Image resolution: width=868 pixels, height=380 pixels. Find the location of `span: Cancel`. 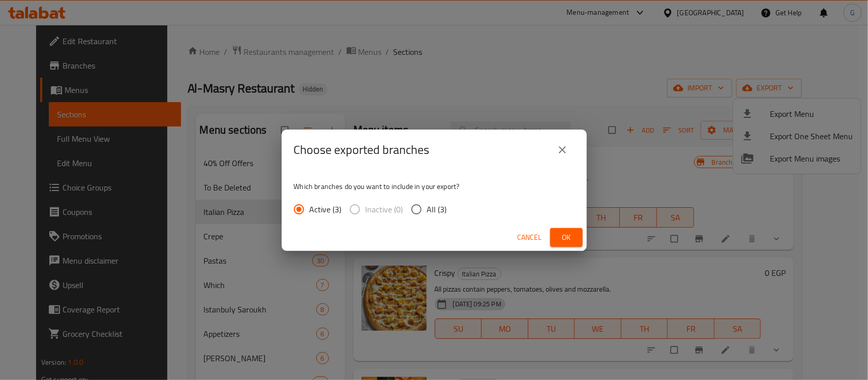

span: Cancel is located at coordinates (530, 237).